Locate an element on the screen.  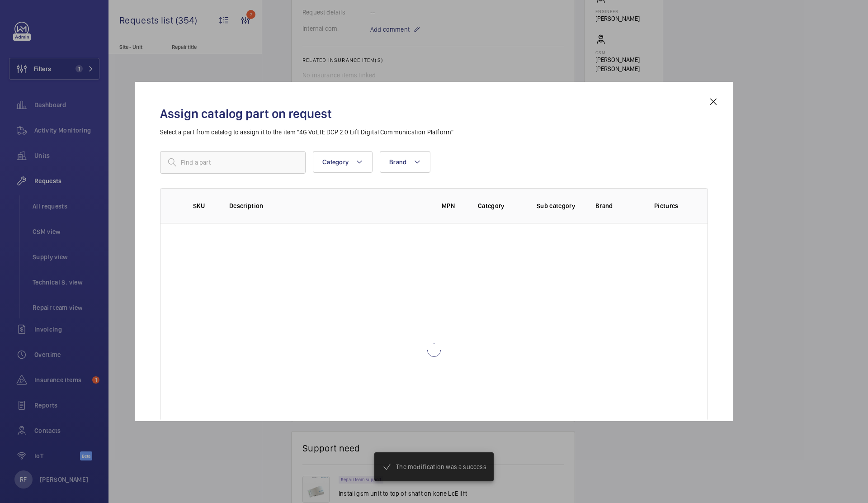
button: Category is located at coordinates (343, 162).